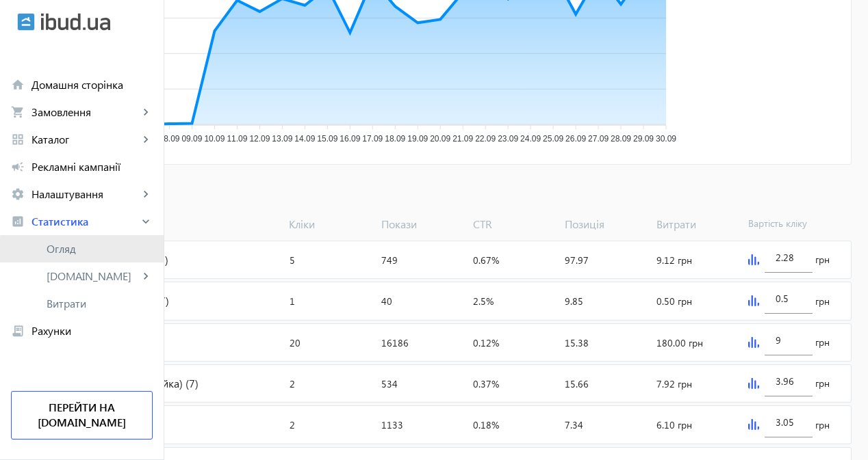  Describe the element at coordinates (85, 194) in the screenshot. I see `span: Налаштування` at that location.